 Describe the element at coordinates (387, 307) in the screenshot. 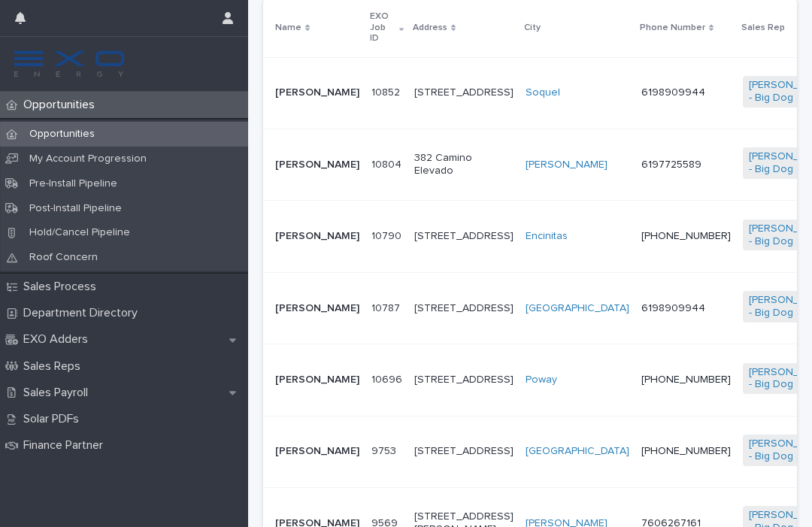

I see `p: 10787` at that location.